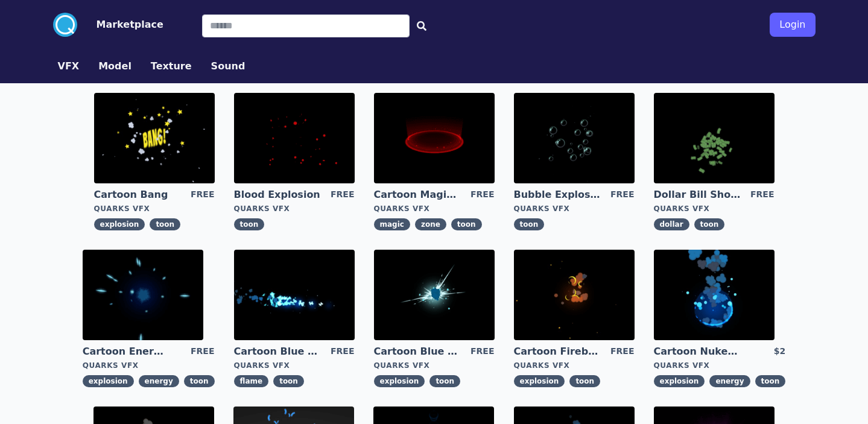 The image size is (868, 424). I want to click on button: Marketplace, so click(130, 25).